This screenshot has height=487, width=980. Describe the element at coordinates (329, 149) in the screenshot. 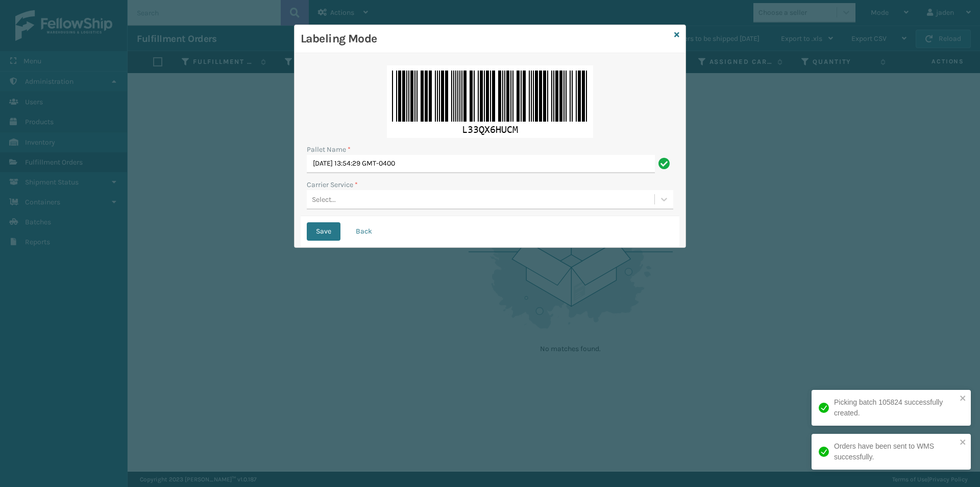

I see `label: Pallet Name` at that location.